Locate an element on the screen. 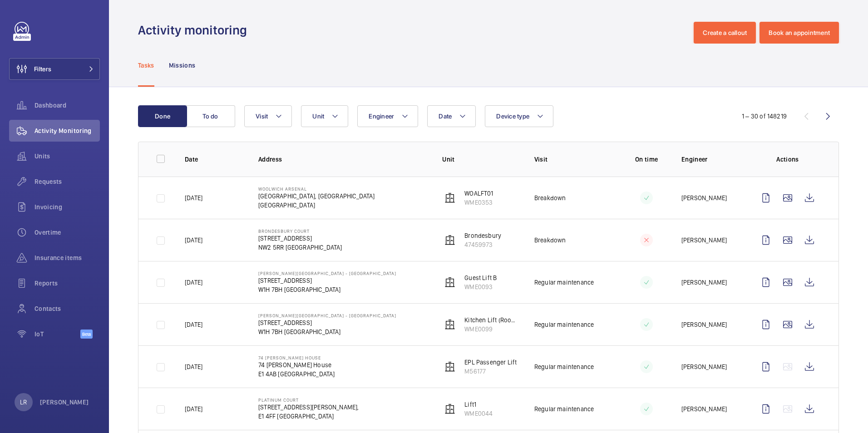 The height and width of the screenshot is (433, 868). p: Missions is located at coordinates (182, 65).